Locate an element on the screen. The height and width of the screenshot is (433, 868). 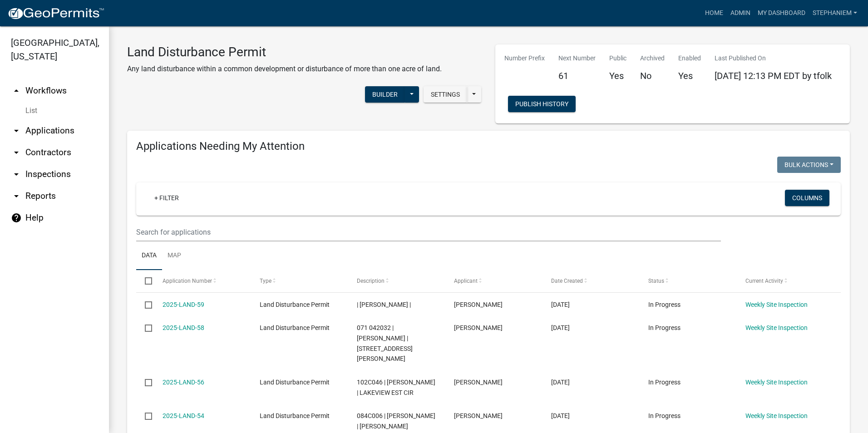
span: Applicant is located at coordinates (466, 281).